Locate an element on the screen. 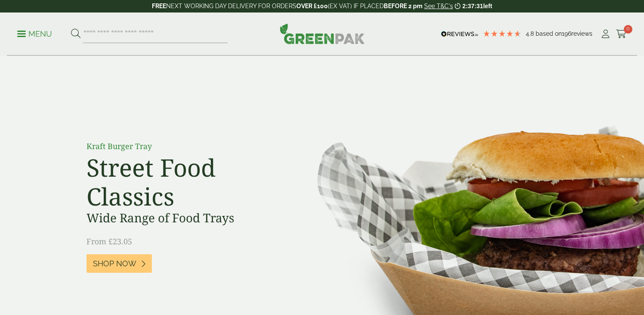 Image resolution: width=644 pixels, height=315 pixels. strong: BEFORE 2 pm is located at coordinates (403, 6).